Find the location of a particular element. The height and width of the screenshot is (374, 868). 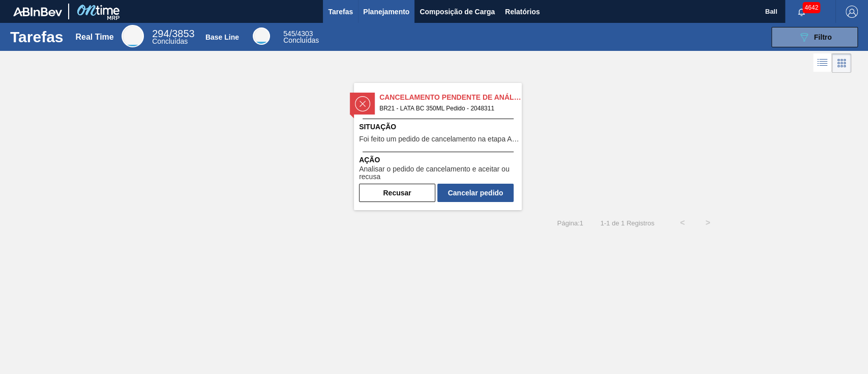

span: Planejamento is located at coordinates (386, 11).